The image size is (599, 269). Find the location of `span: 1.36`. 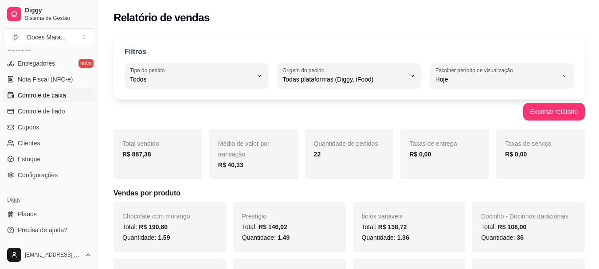

span: 1.36 is located at coordinates (403, 238).